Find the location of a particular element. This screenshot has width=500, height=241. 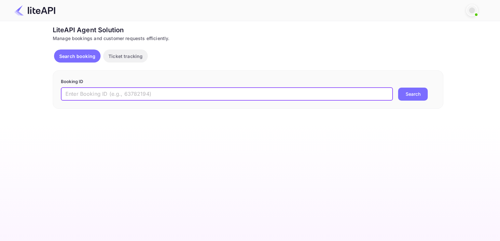

p: Booking ID is located at coordinates (248, 82).